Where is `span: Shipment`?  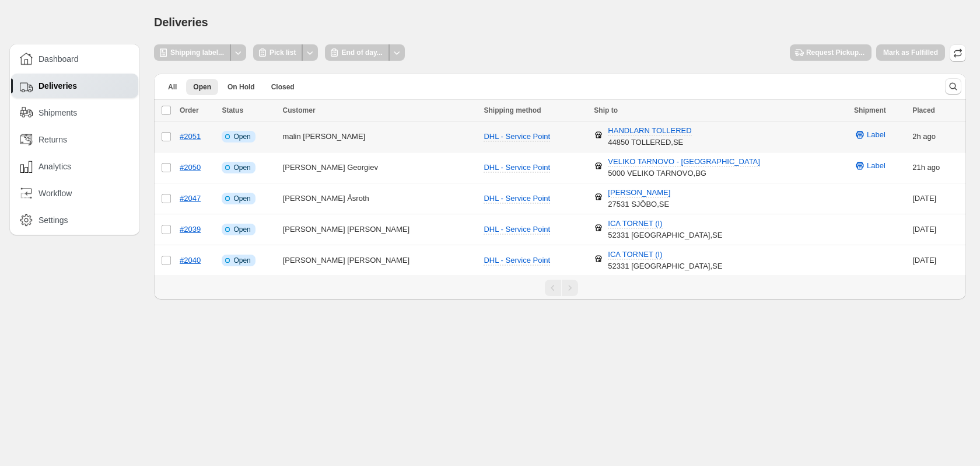
span: Shipment is located at coordinates (870, 110).